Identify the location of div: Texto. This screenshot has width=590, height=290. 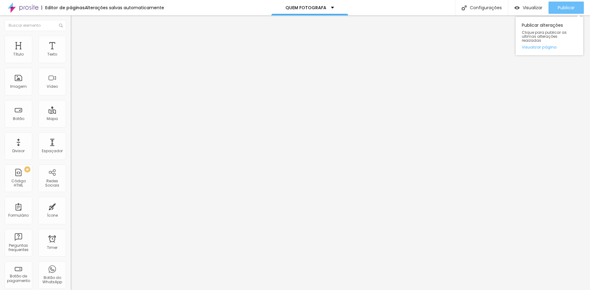
(52, 54).